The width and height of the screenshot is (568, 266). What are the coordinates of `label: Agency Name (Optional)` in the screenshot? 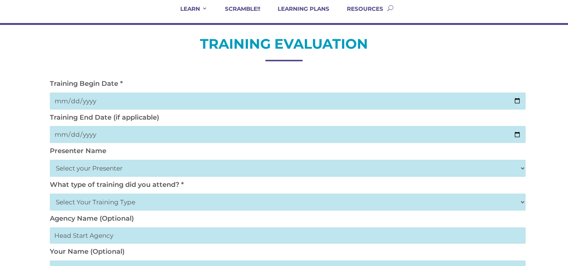 It's located at (92, 219).